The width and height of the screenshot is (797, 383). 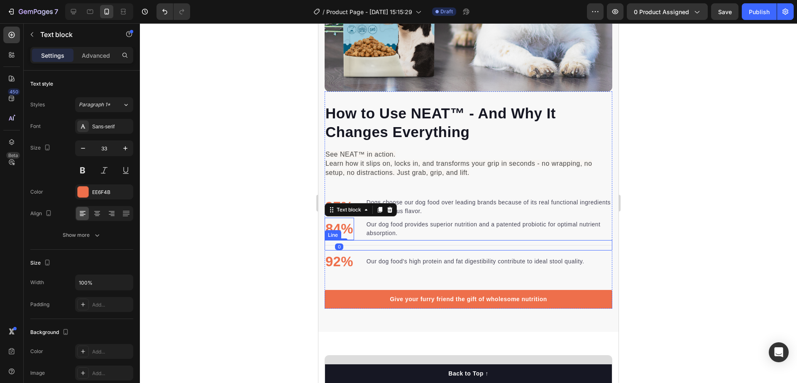 What do you see at coordinates (150, 140) in the screenshot?
I see `div: Rich Text Editor. Editing area: main` at bounding box center [150, 140].